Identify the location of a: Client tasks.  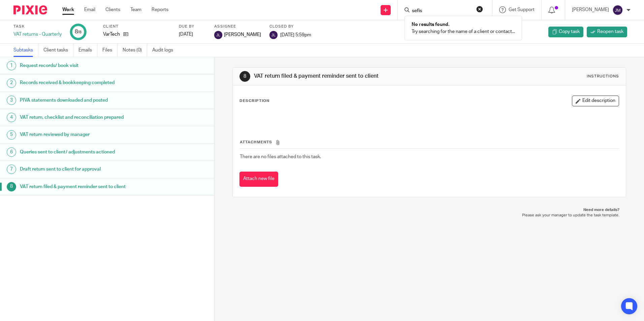
(58, 50).